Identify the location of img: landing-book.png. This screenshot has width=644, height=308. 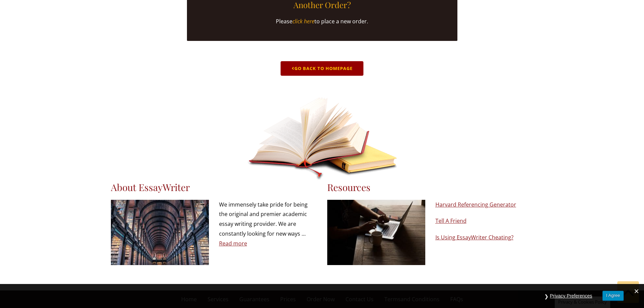
(322, 138).